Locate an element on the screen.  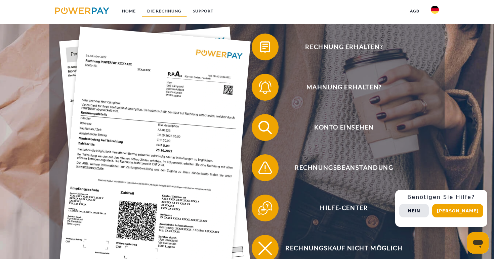
img: qb_bill.svg is located at coordinates (265, 47).